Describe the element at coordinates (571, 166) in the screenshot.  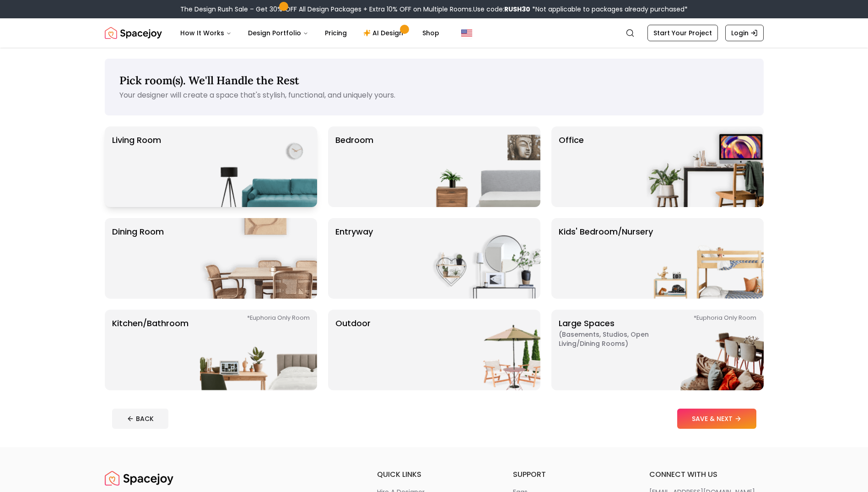
I see `p: Office` at that location.